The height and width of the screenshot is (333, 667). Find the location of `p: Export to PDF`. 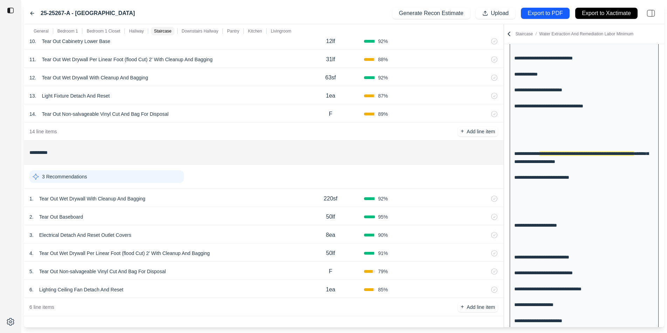

p: Export to PDF is located at coordinates (545, 13).